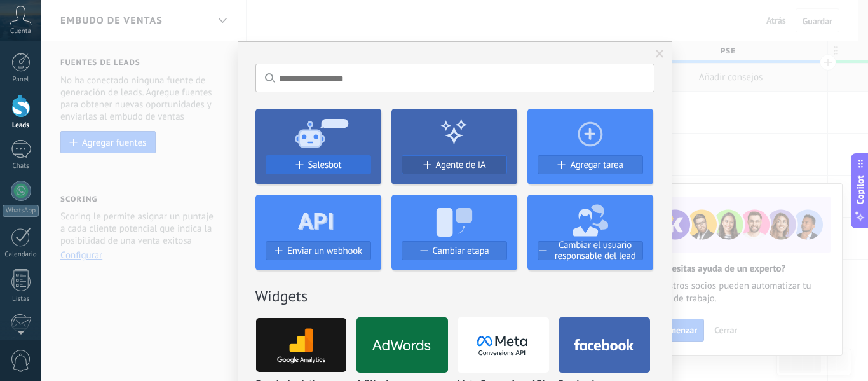 Image resolution: width=868 pixels, height=381 pixels. Describe the element at coordinates (20, 31) in the screenshot. I see `span: Cuenta` at that location.